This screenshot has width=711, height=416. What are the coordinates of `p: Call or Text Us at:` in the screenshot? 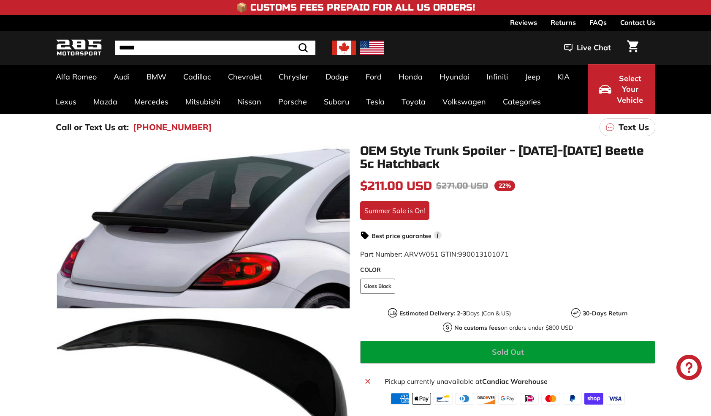 It's located at (92, 127).